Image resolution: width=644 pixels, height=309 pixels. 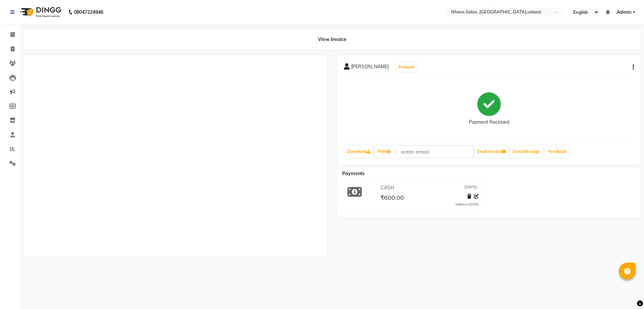 I want to click on a: Print, so click(x=384, y=152).